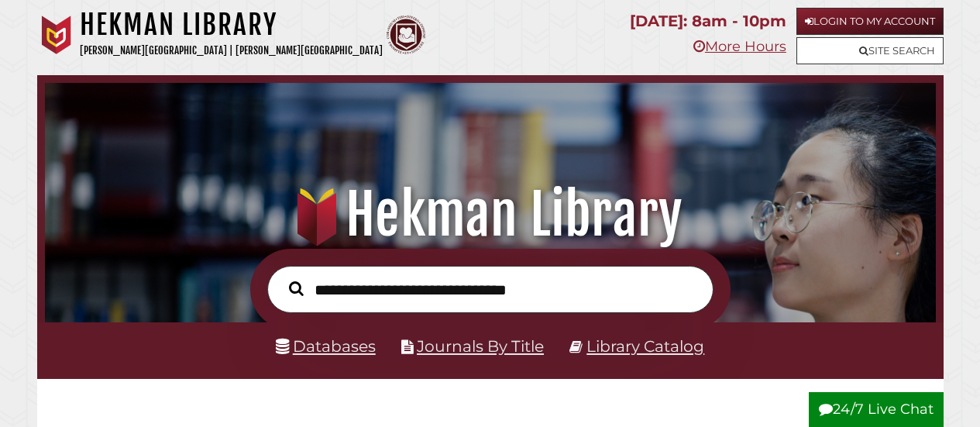  What do you see at coordinates (740, 46) in the screenshot?
I see `a: More Hours` at bounding box center [740, 46].